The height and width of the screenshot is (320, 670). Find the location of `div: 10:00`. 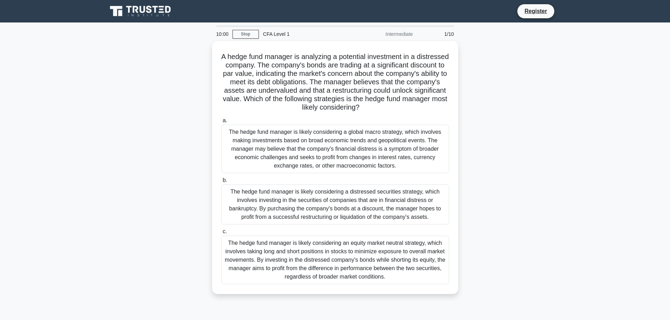

div: 10:00 is located at coordinates (222, 34).